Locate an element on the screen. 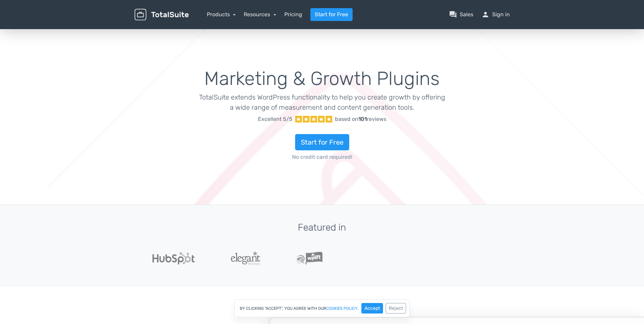 Image resolution: width=644 pixels, height=324 pixels. div: based on reviews is located at coordinates (361, 119).